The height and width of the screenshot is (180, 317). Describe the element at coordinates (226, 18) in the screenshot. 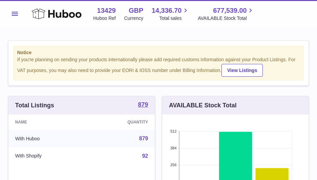

I see `span: AVAILABLE Stock Total` at that location.